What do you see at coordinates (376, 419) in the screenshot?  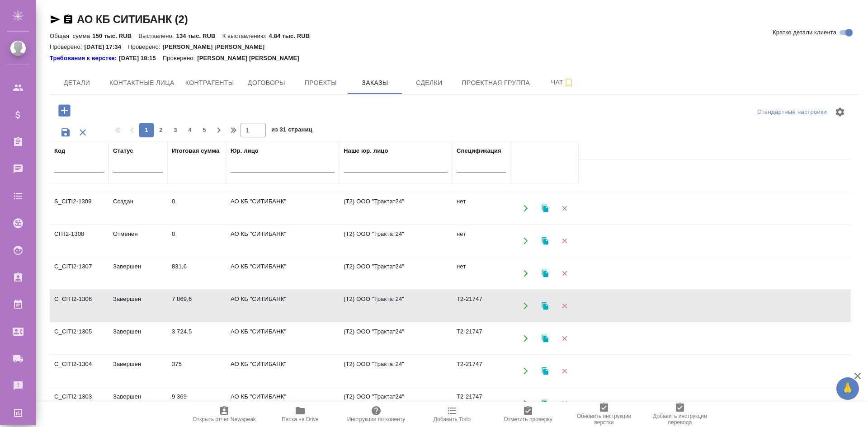 I see `span: Инструкции по клиенту` at bounding box center [376, 419].